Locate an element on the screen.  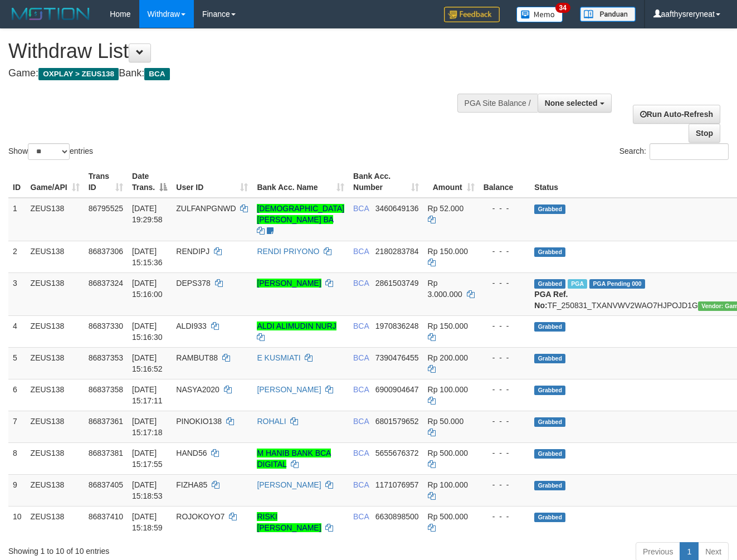
img: Button%20Memo.svg is located at coordinates (540, 15).